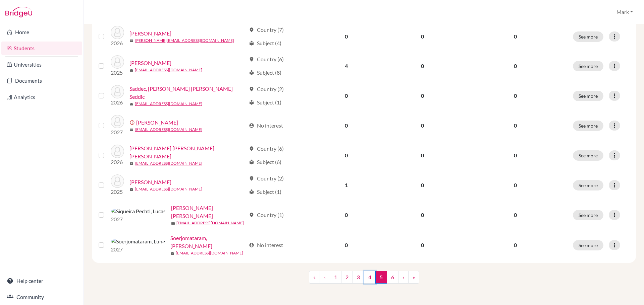  Describe the element at coordinates (381, 277) in the screenshot. I see `span: 5` at that location.